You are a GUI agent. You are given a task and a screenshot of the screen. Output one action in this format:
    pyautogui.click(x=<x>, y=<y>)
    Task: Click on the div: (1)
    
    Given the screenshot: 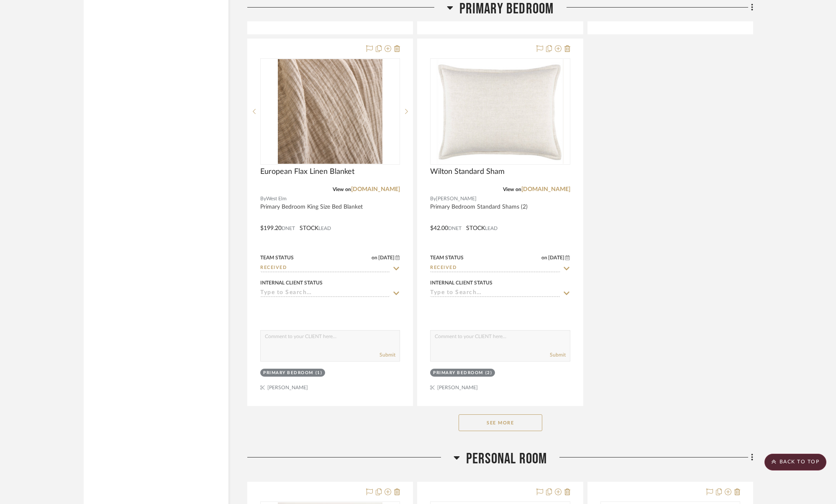 What is the action you would take?
    pyautogui.click(x=319, y=373)
    